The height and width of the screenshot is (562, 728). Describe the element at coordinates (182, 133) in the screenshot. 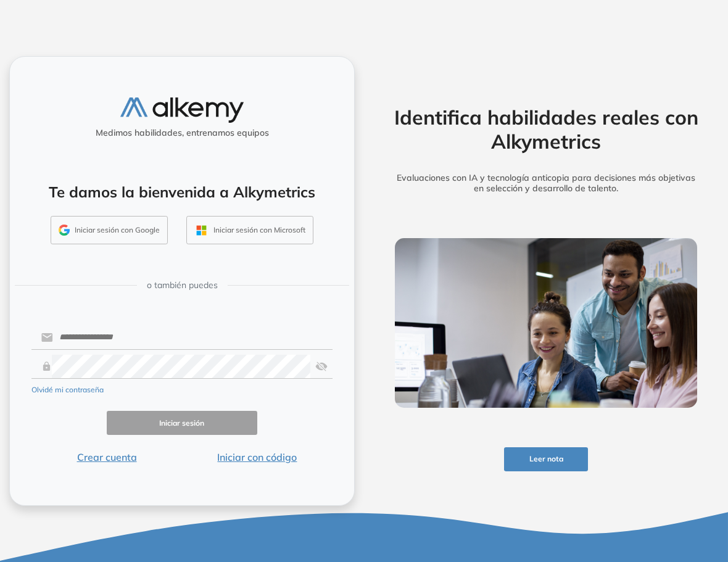

I see `h5: Medimos habilidades, entrenamos equipos` at that location.